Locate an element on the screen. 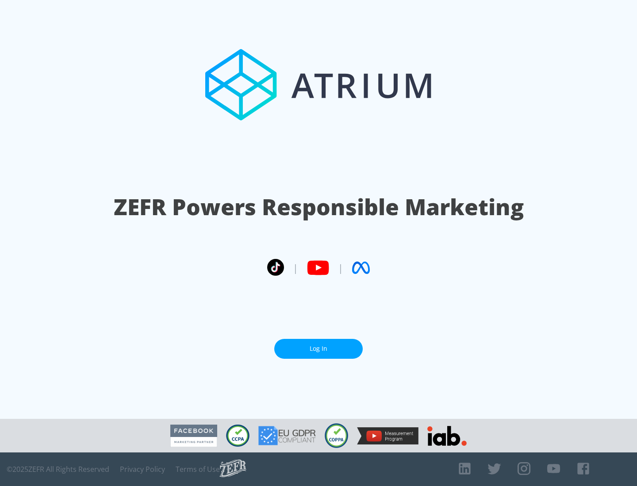  h1: ZEFR Powers Responsible Marketing is located at coordinates (318, 207).